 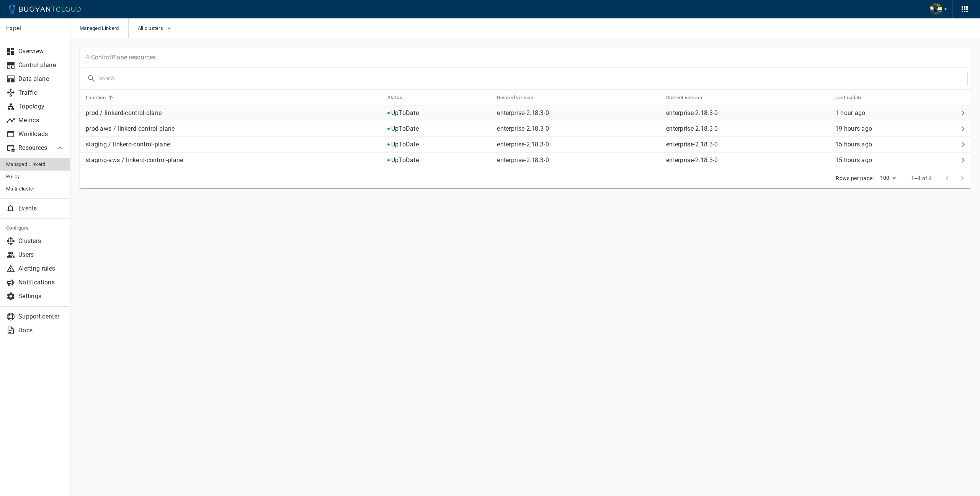 What do you see at coordinates (35, 176) in the screenshot?
I see `span: Policy` at bounding box center [35, 176].